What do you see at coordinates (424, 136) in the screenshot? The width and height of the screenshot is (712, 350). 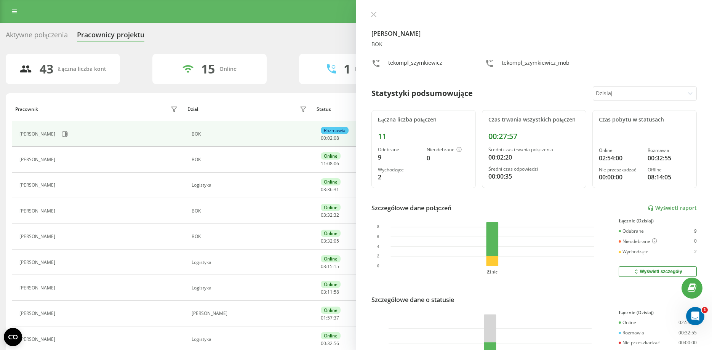 I see `div: 11` at bounding box center [424, 136].